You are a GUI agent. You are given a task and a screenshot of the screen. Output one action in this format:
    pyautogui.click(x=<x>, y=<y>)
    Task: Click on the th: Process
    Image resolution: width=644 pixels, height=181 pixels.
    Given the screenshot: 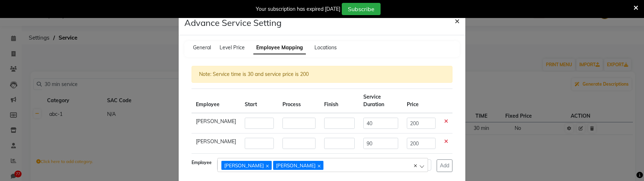 What is the action you would take?
    pyautogui.click(x=299, y=101)
    